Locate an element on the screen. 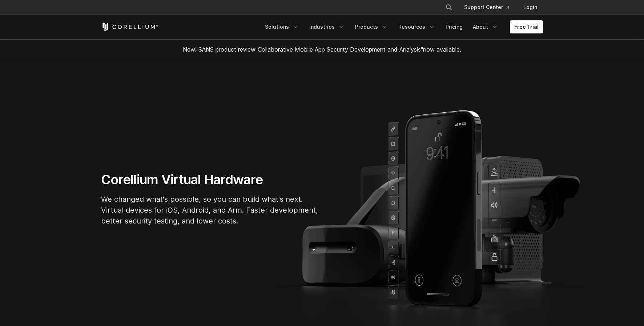 The height and width of the screenshot is (326, 644). a: Resources is located at coordinates (417, 27).